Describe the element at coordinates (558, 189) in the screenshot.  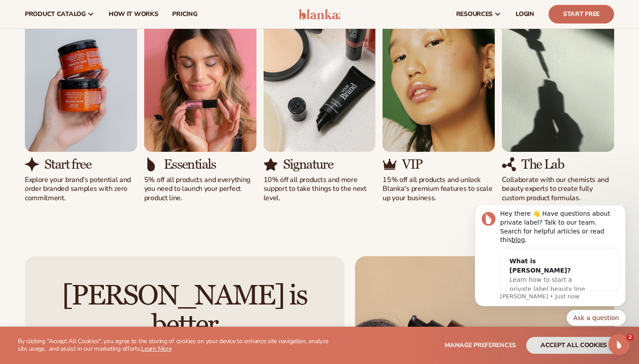
I see `p: Collaborate with our chemists and beauty experts to create fully custom product formulas.` at that location.